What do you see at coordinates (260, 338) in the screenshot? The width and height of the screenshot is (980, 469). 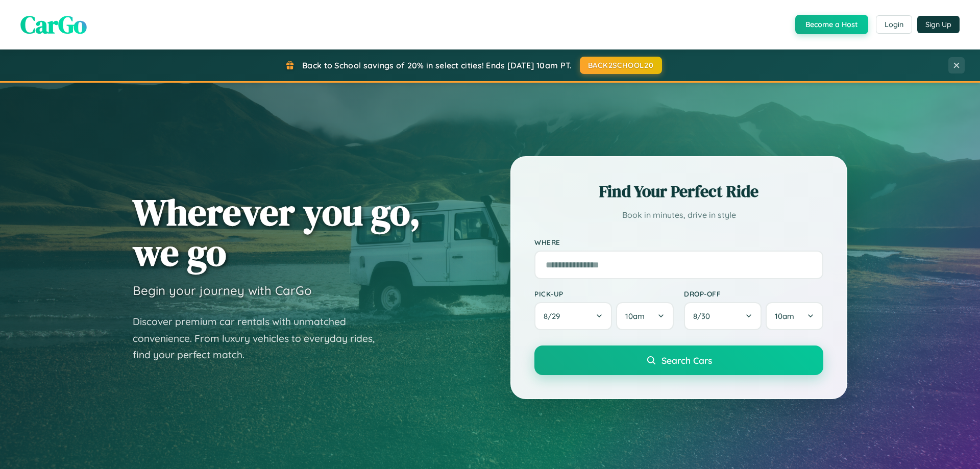 I see `p: Discover premium car rentals with unmatched convenience. From luxury vehicles to everyday rides, ...` at bounding box center [260, 338].